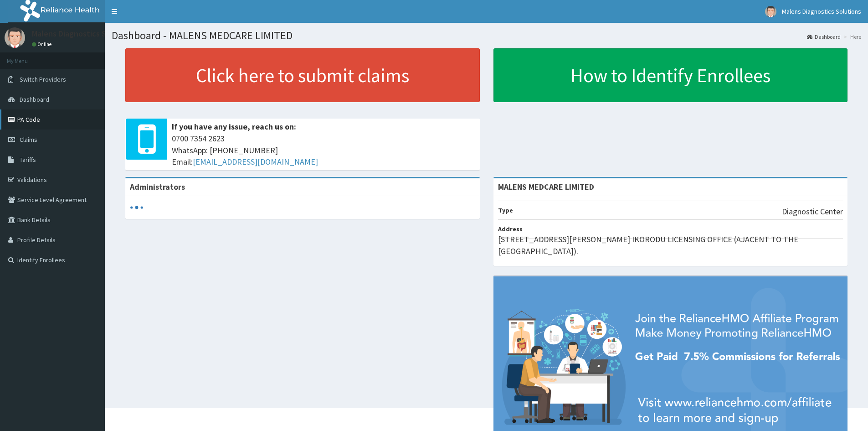 The width and height of the screenshot is (868, 431). Describe the element at coordinates (137, 208) in the screenshot. I see `svg: audio-loading` at that location.